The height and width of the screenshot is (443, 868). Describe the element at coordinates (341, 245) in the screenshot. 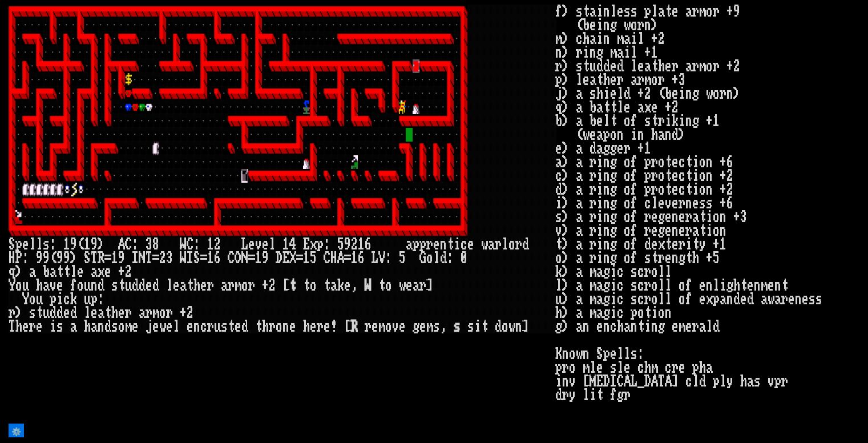

I see `div: 5` at that location.